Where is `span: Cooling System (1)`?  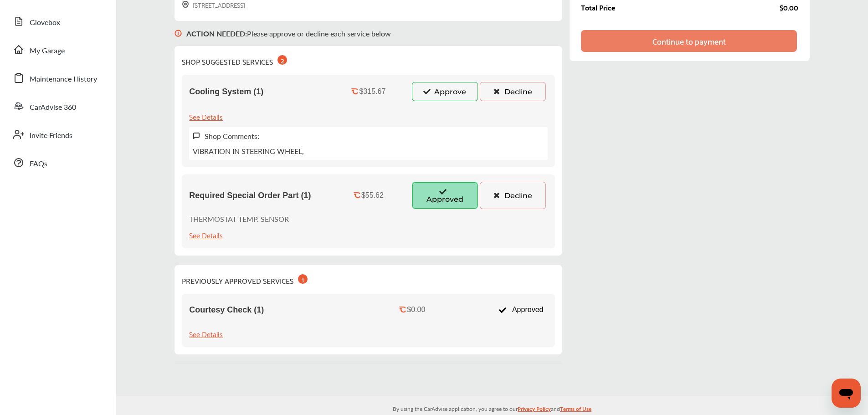 span: Cooling System (1) is located at coordinates (226, 92).